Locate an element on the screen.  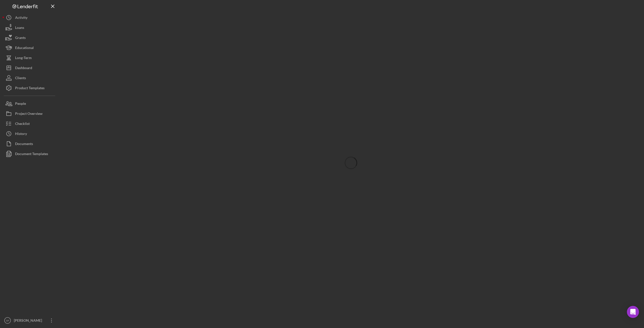
div: Activity is located at coordinates (21, 18).